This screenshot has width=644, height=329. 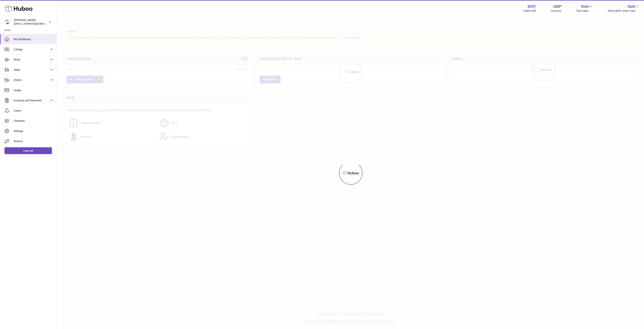 What do you see at coordinates (556, 11) in the screenshot?
I see `div: Currency` at bounding box center [556, 11].